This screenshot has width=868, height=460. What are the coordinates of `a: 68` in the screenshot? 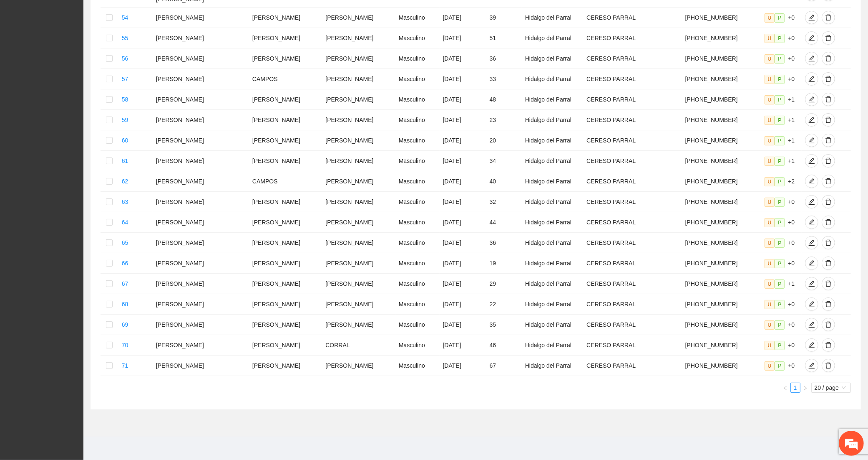 It's located at (125, 304).